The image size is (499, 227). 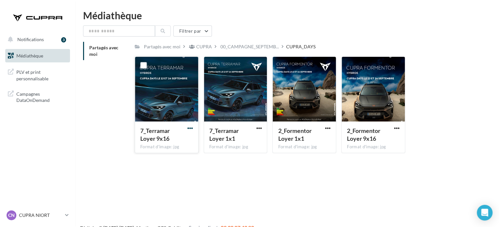 I want to click on span: Médiathèque, so click(x=30, y=56).